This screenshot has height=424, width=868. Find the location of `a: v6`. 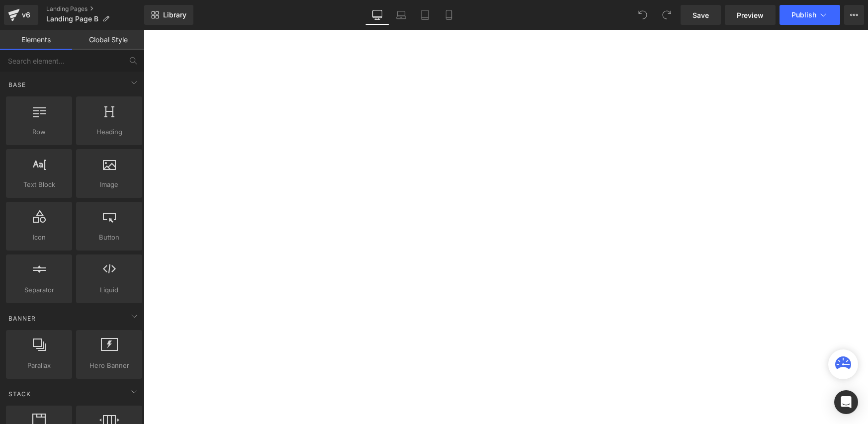

a: v6 is located at coordinates (21, 15).